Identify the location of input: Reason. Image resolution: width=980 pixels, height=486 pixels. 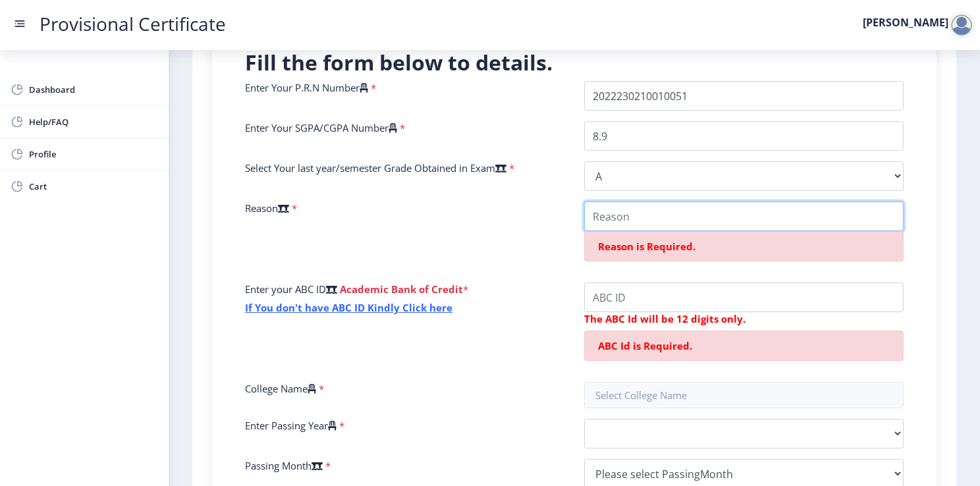
(744, 216).